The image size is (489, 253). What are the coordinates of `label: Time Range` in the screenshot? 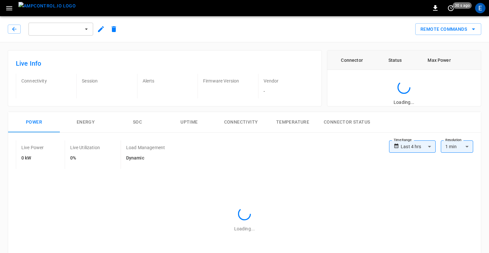 It's located at (403, 140).